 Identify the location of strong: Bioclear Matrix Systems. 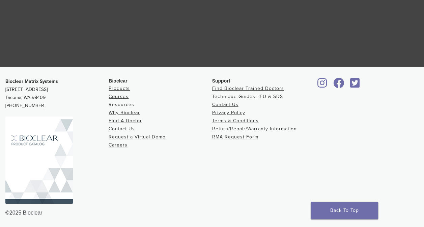
(32, 81).